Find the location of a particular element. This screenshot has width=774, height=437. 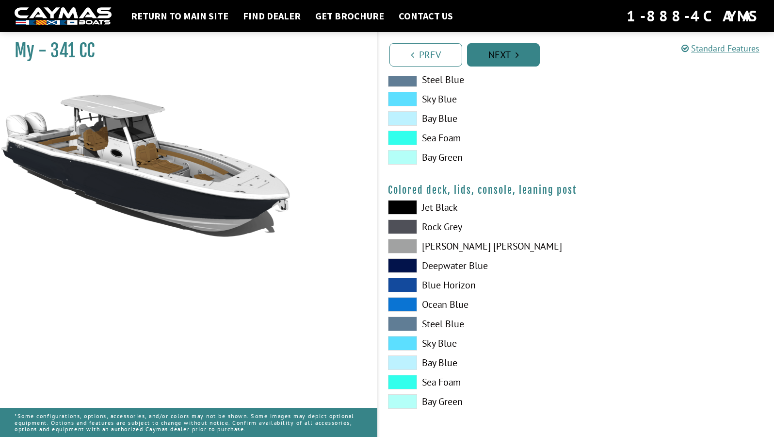

a: Prev is located at coordinates (426, 55).